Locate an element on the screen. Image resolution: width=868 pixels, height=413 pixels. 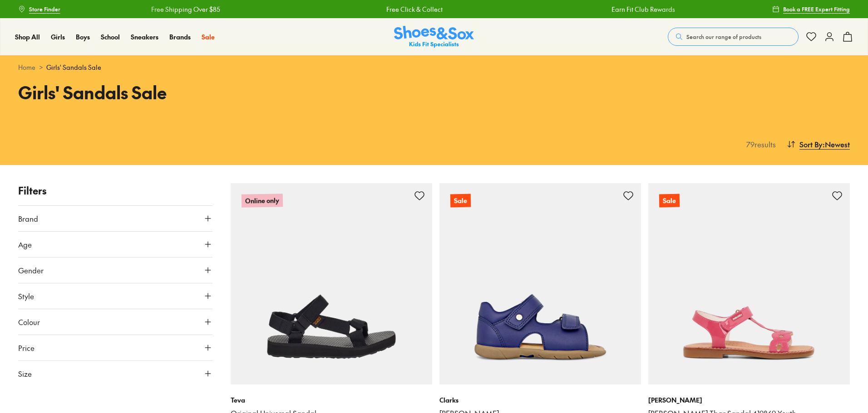
span: Boys is located at coordinates (83, 36).